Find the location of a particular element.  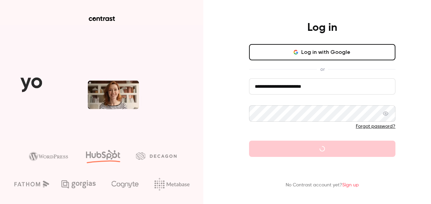

img: decagon is located at coordinates (156, 156).